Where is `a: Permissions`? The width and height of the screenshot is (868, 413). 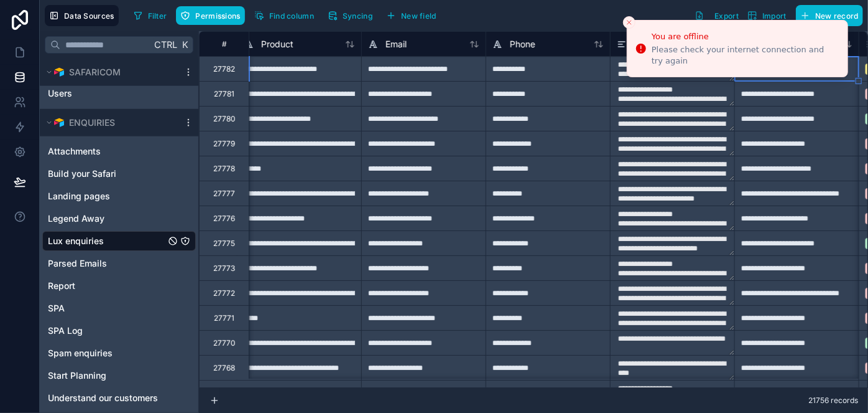 a: Permissions is located at coordinates (212, 16).